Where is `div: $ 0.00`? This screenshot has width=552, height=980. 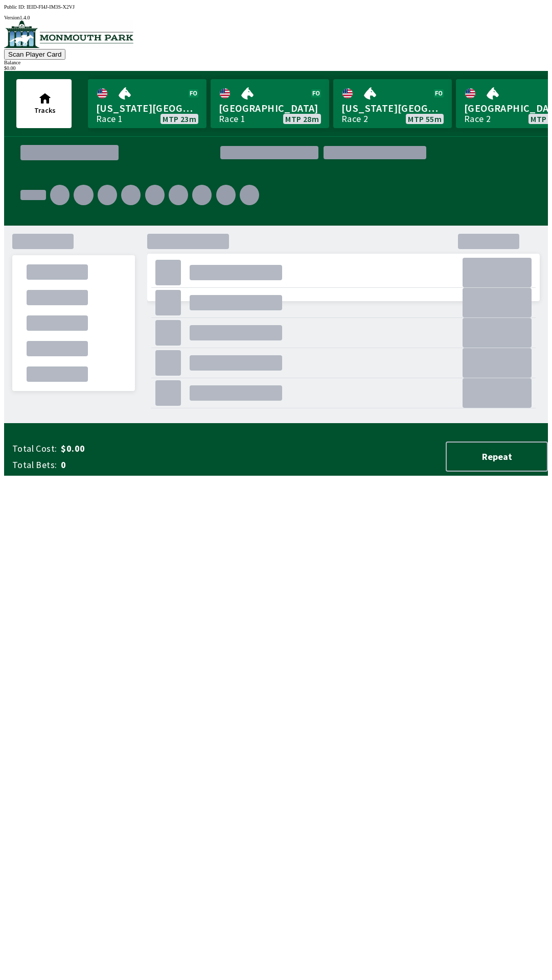 div: $ 0.00 is located at coordinates (276, 68).